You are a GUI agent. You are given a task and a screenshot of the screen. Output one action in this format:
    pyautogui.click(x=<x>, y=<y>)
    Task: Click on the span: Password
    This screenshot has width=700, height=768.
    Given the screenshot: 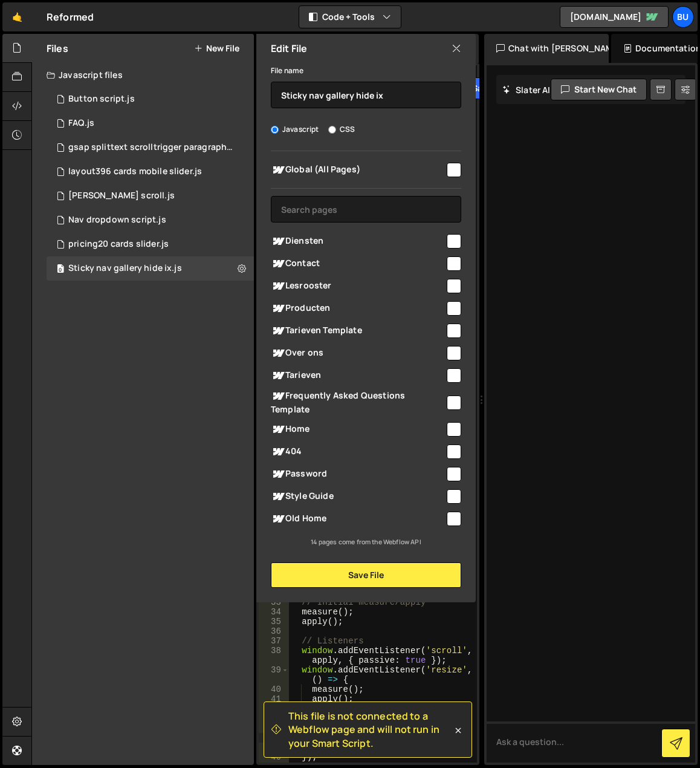 What is the action you would take?
    pyautogui.click(x=358, y=474)
    